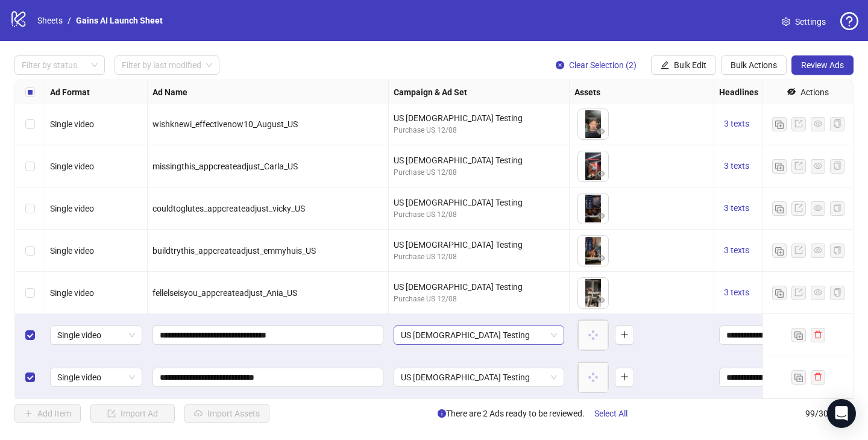 This screenshot has width=868, height=440. I want to click on span: question-circle, so click(849, 21).